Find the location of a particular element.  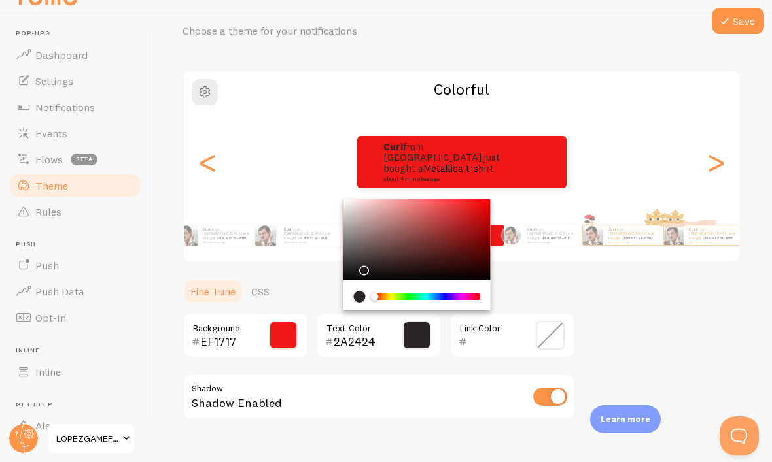

span: Pop-ups is located at coordinates (79, 33).